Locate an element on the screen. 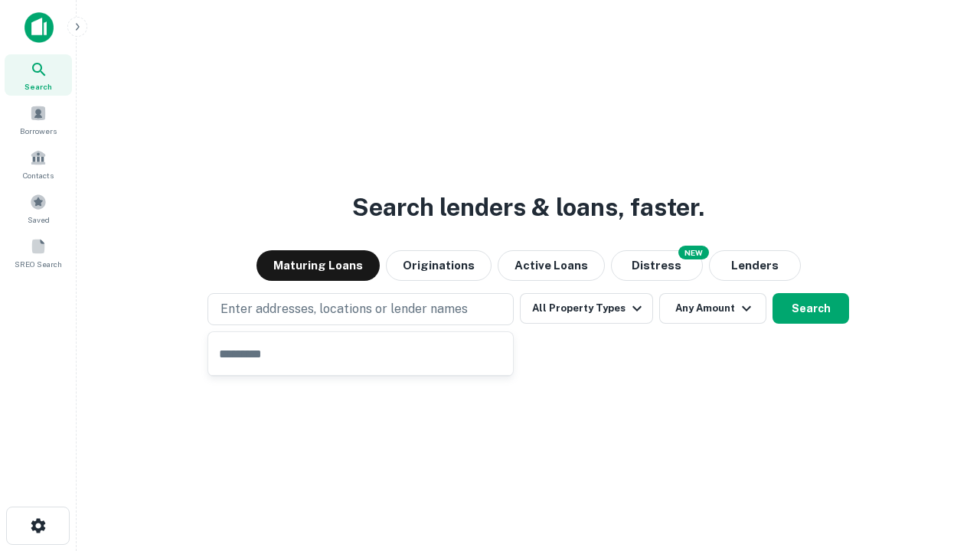 This screenshot has width=980, height=551. div: NEW is located at coordinates (693, 253).